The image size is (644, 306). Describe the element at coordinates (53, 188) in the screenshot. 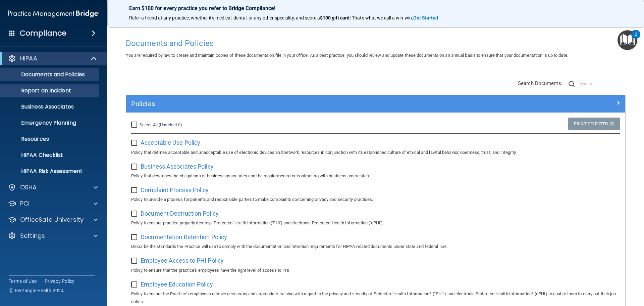

I see `a: OSHA` at that location.